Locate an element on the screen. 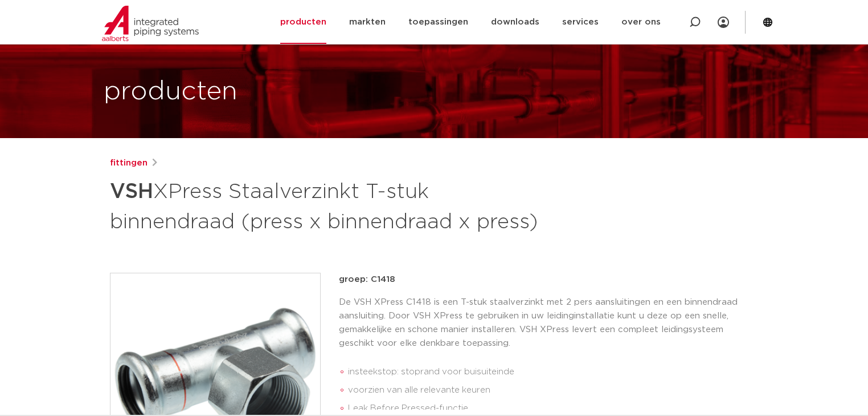 The width and height of the screenshot is (868, 416). li: insteekstop: stoprand voor buisuiteinde is located at coordinates (553, 372).